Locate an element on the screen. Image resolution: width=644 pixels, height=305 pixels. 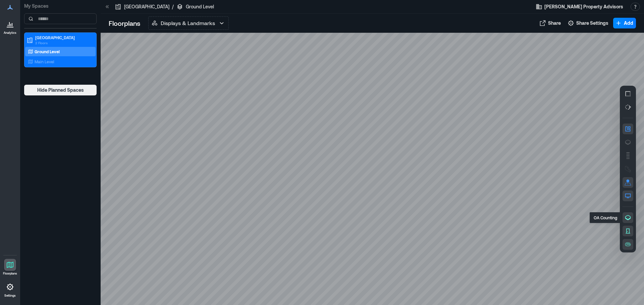
button: Share Settings is located at coordinates (588, 23).